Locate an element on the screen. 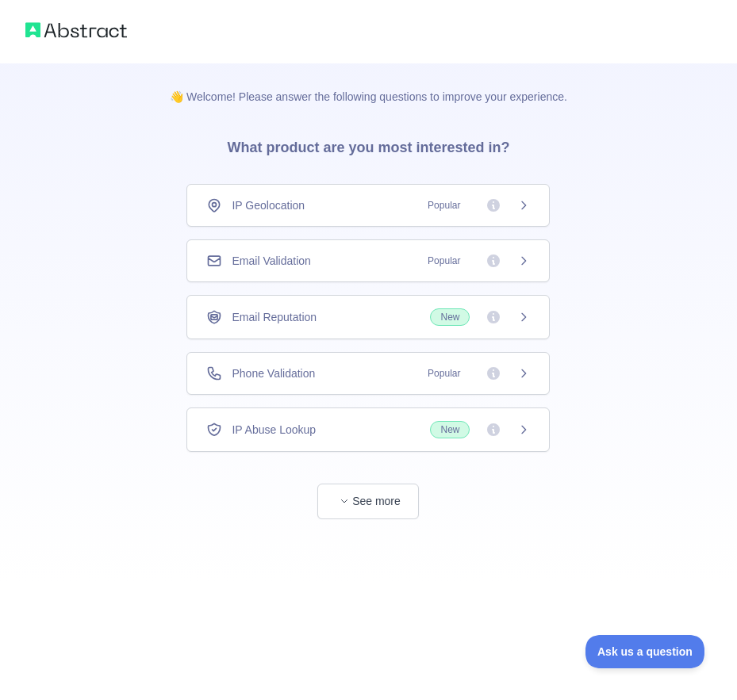 This screenshot has height=700, width=737. span: Phone Validation is located at coordinates (273, 374).